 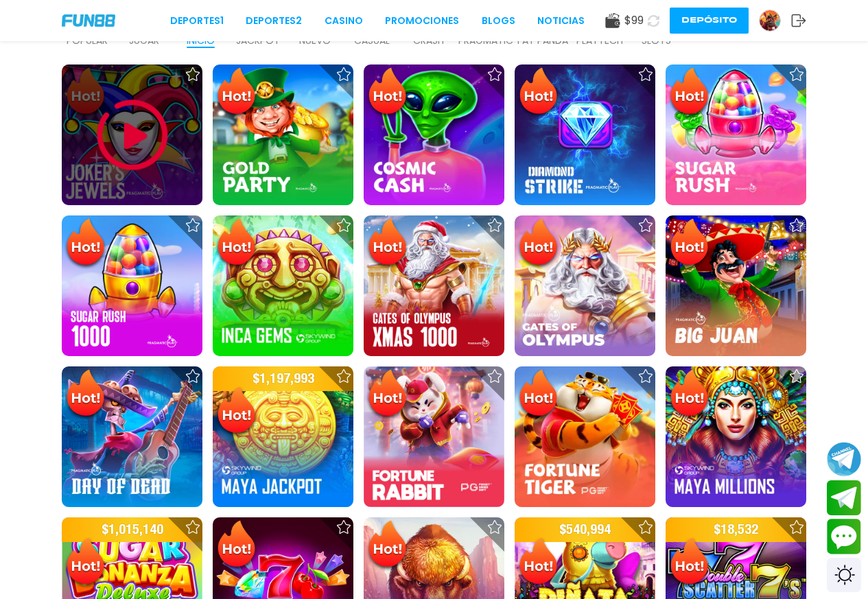 I want to click on button: Depósito, so click(x=709, y=20).